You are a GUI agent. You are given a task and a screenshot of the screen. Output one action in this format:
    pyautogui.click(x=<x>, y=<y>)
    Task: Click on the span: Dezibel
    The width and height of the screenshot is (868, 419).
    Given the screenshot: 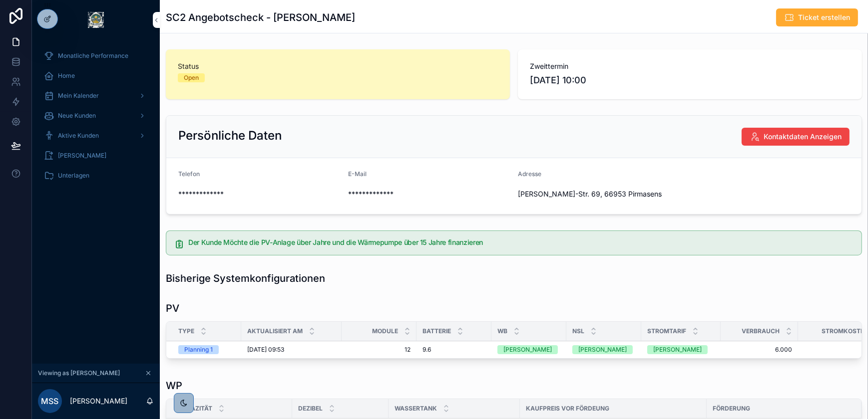 What is the action you would take?
    pyautogui.click(x=310, y=409)
    